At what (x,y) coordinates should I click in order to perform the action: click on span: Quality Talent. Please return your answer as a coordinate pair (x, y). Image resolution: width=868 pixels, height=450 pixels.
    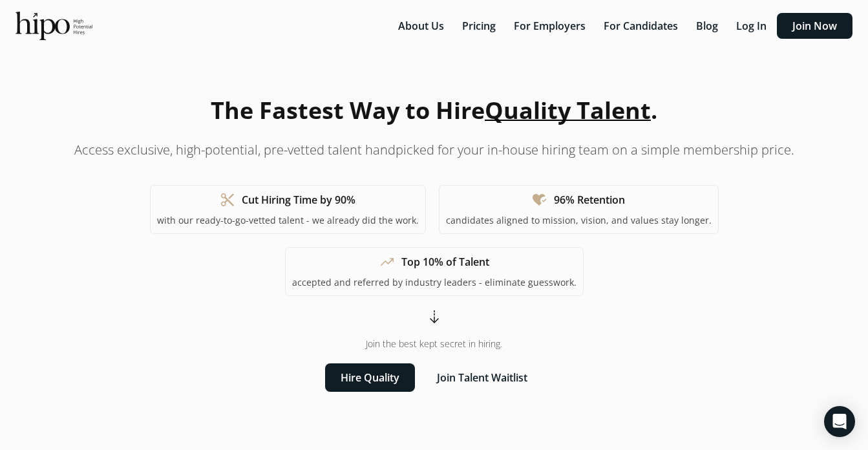
    Looking at the image, I should click on (567, 110).